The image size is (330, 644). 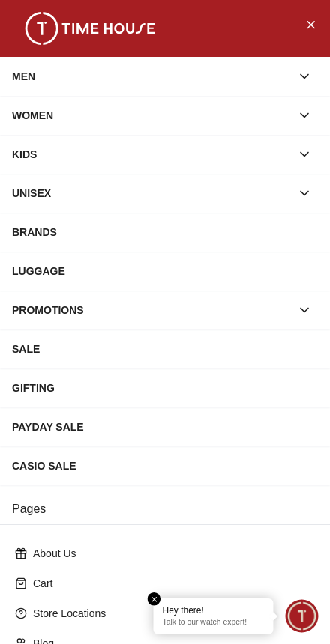 I want to click on div: WOMEN, so click(x=152, y=116).